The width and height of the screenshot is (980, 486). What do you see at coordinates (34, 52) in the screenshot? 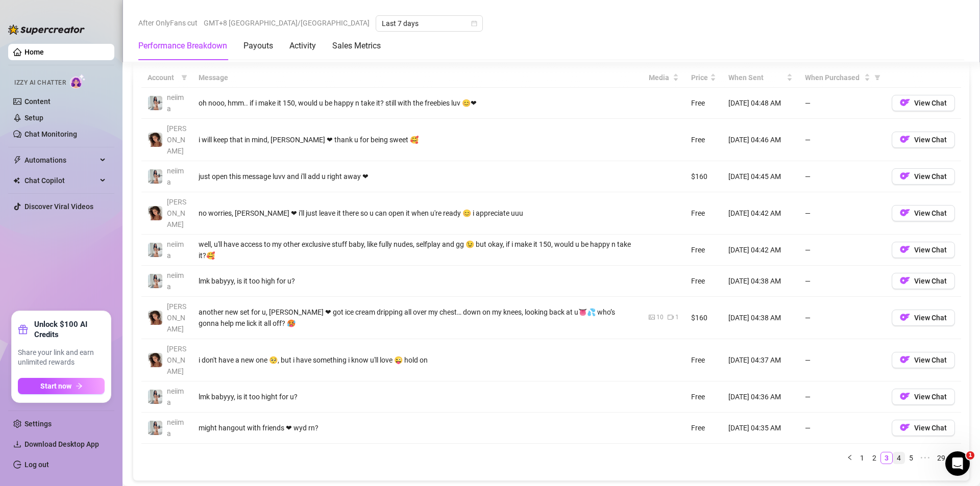
I see `a: Home` at bounding box center [34, 52].